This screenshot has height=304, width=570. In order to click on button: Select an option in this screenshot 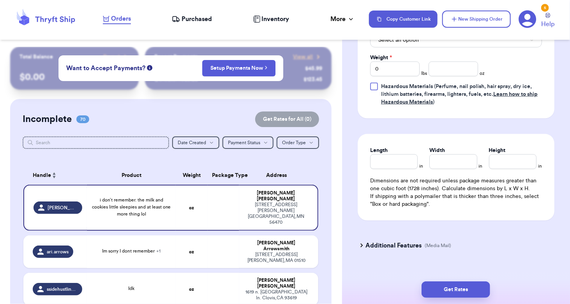, I will do `click(456, 40)`.